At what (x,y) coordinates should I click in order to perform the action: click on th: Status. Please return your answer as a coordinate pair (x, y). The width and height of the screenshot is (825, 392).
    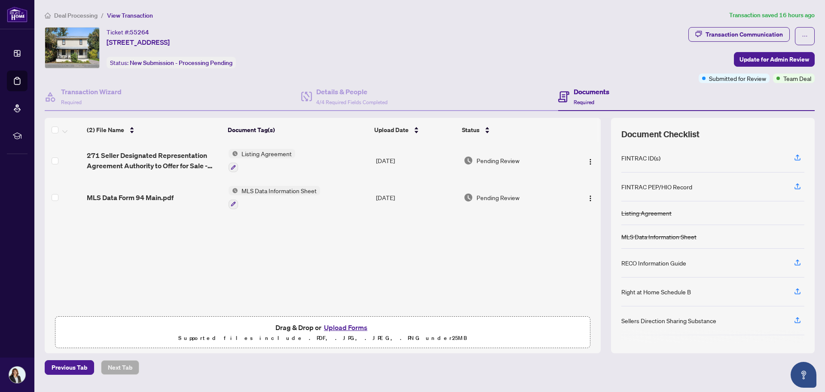
    Looking at the image, I should click on (513, 130).